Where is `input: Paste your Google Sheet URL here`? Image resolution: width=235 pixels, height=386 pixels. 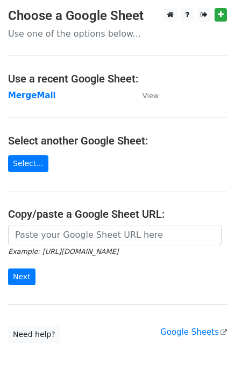
input: Paste your Google Sheet URL here is located at coordinates (115, 235).